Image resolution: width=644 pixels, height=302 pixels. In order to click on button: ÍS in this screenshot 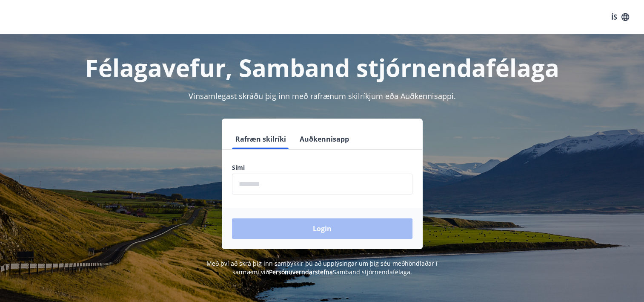, I will do `click(620, 17)`.